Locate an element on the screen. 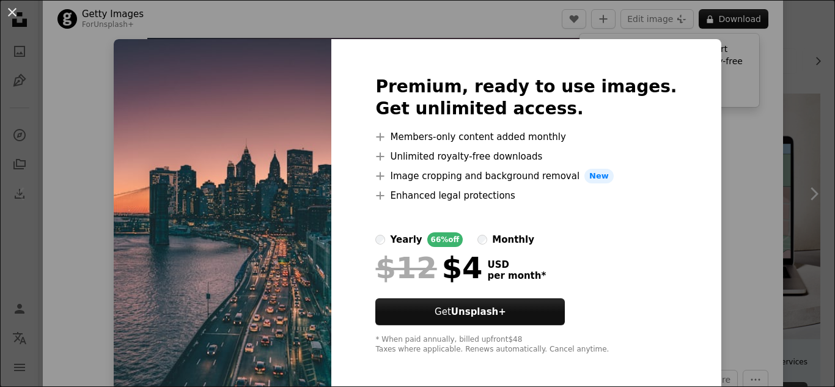 The height and width of the screenshot is (387, 835). input: yearly66%off is located at coordinates (380, 239).